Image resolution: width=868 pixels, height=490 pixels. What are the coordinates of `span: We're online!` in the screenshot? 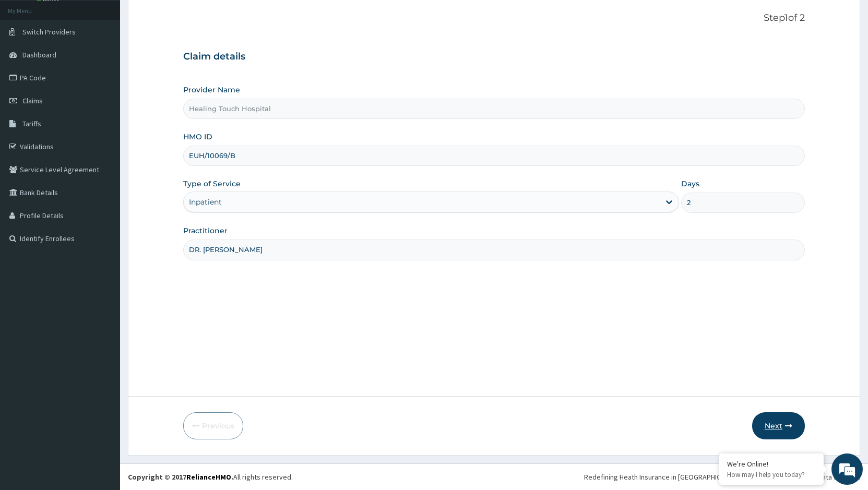 It's located at (102, 184).